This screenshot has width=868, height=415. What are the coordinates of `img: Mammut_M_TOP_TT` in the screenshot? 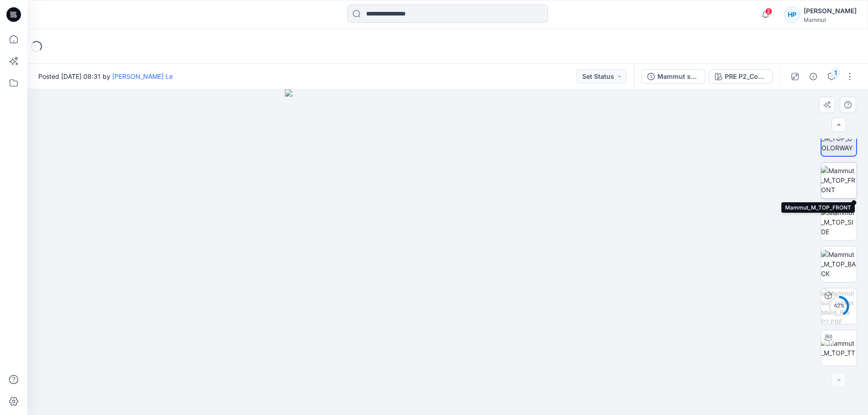 It's located at (839, 348).